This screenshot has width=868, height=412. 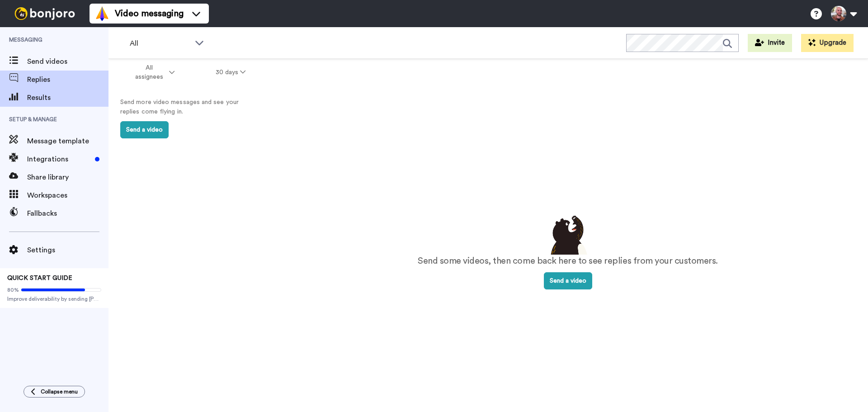 What do you see at coordinates (188, 107) in the screenshot?
I see `p: Send more video messages and see your replies come flying in.` at bounding box center [188, 107].